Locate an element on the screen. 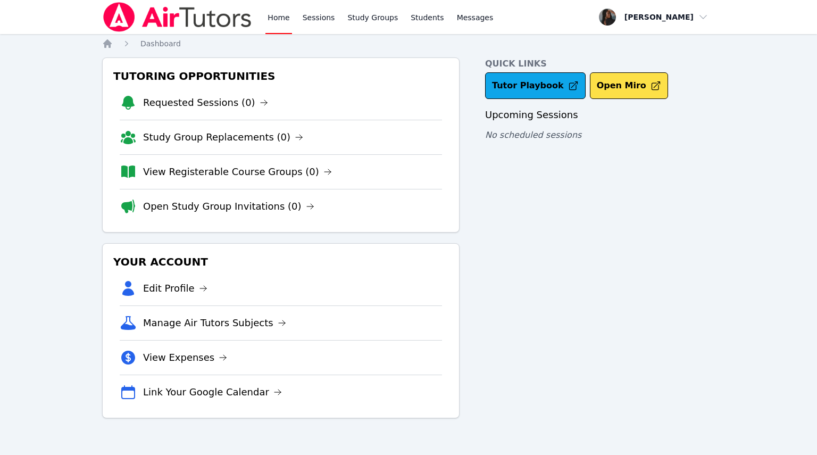  a: Manage Air Tutors Subjects is located at coordinates (214, 323).